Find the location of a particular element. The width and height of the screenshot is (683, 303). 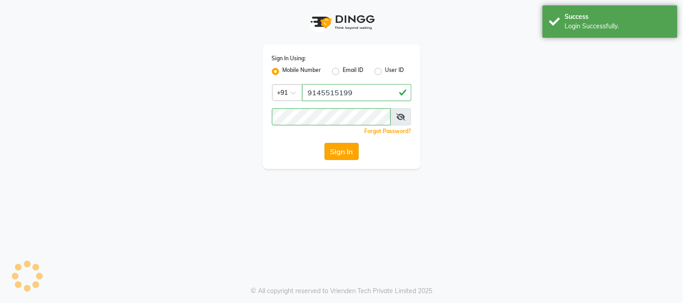

label: User ID is located at coordinates (395, 72).